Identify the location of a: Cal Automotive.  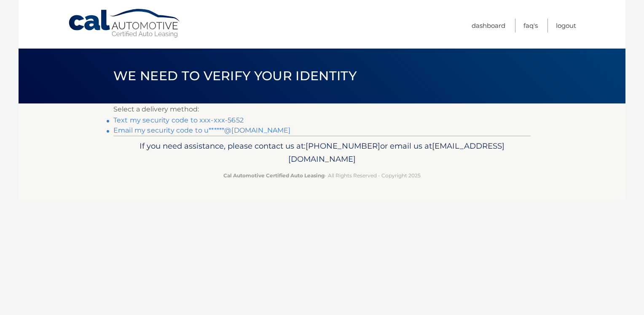
(124, 23).